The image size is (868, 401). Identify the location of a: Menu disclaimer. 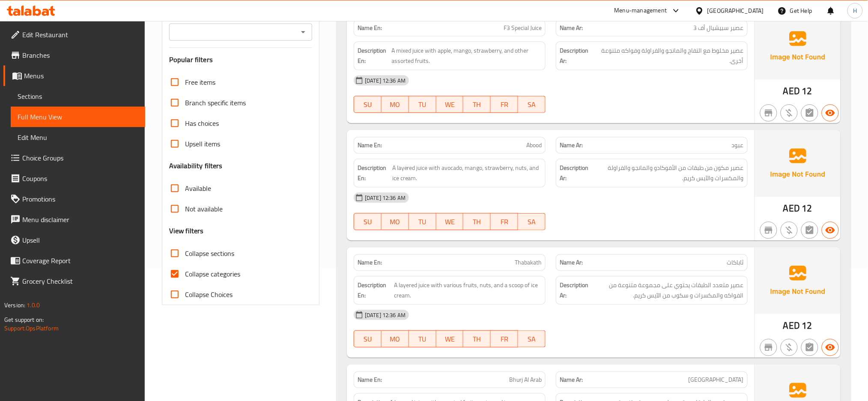
(74, 220).